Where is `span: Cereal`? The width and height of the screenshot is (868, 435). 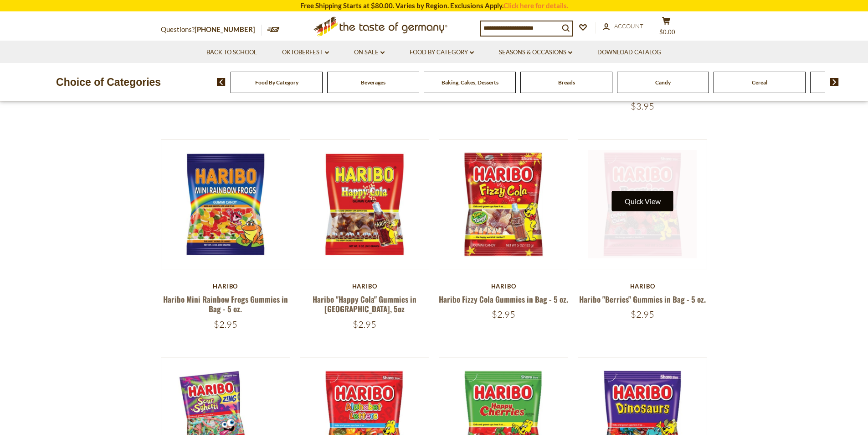
span: Cereal is located at coordinates (760, 82).